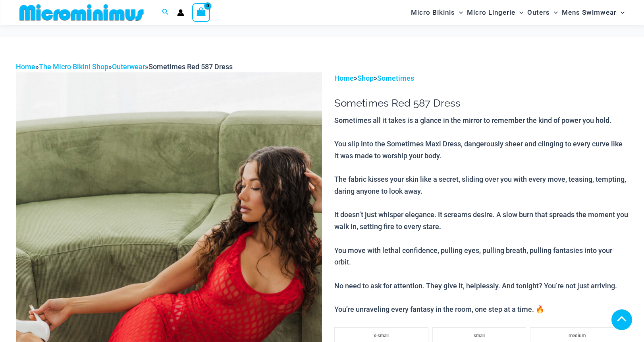 The image size is (644, 342). Describe the element at coordinates (165, 13) in the screenshot. I see `a: Search icon link` at that location.